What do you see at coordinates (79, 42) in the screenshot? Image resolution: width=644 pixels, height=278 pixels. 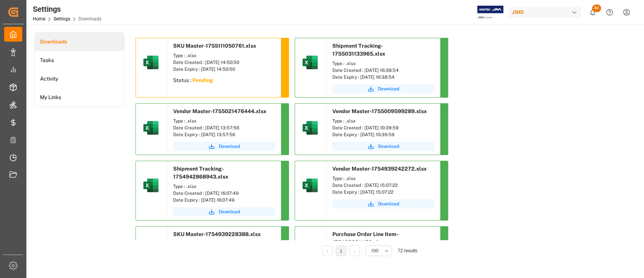 I see `a: Downloads` at bounding box center [79, 42].